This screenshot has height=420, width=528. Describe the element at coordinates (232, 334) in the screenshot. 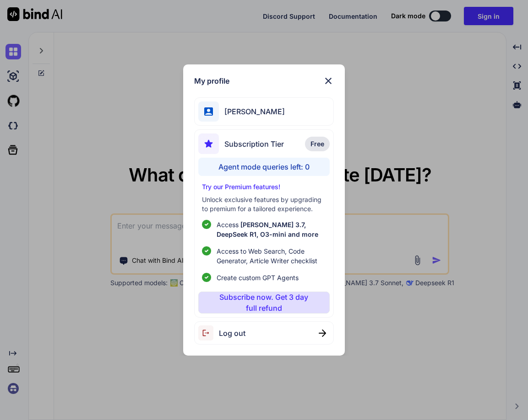

I see `span: Log out` at that location.